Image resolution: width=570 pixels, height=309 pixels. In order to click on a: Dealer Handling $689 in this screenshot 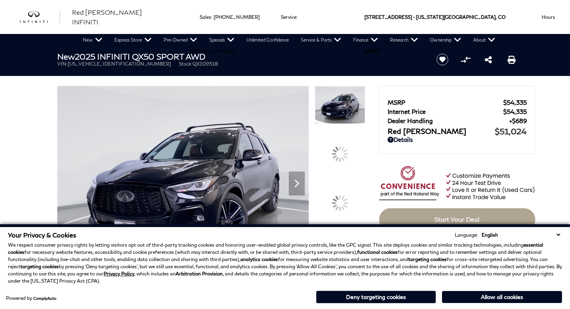, I will do `click(457, 121)`.